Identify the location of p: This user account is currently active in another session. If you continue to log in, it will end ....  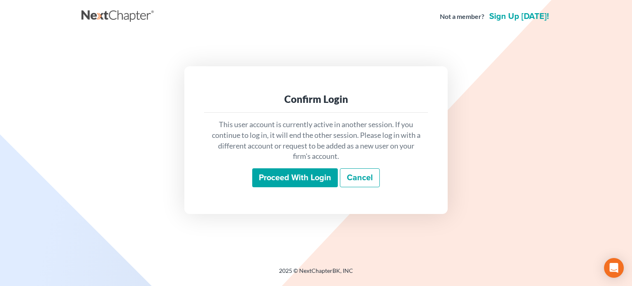
(316, 140).